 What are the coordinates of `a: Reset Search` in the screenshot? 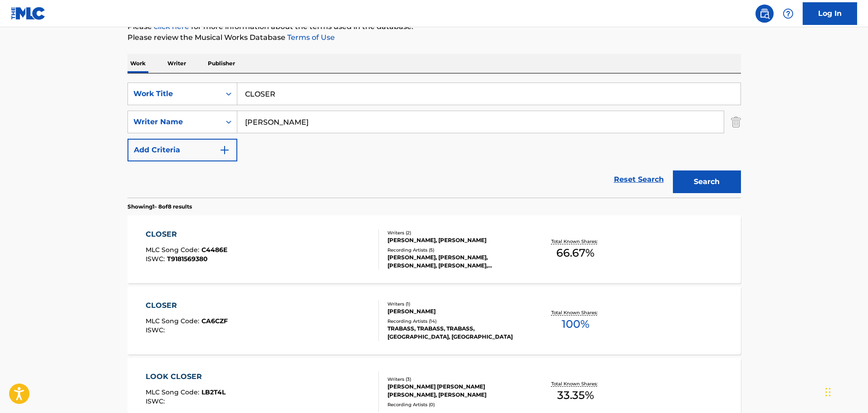 It's located at (638, 179).